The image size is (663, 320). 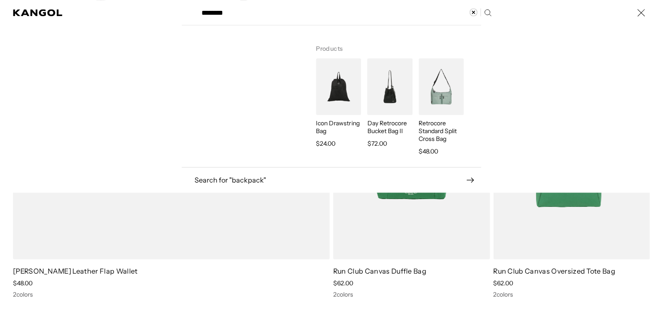 What do you see at coordinates (488, 13) in the screenshot?
I see `button: Search here` at bounding box center [488, 13].